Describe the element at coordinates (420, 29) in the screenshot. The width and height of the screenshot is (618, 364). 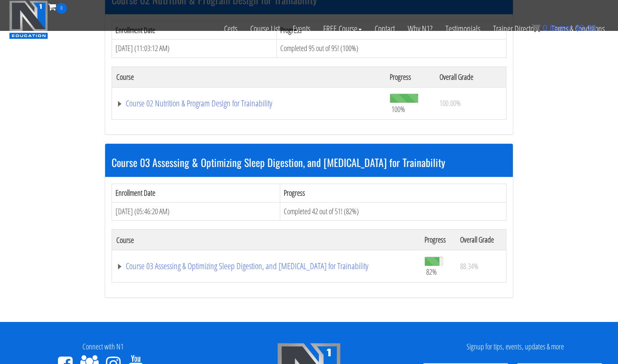
I see `a: Why N1?` at that location.